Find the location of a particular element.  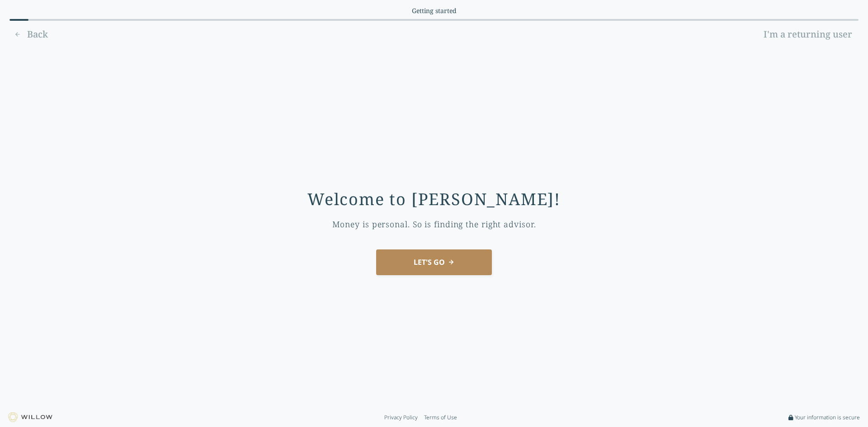

a: Terms of Use is located at coordinates (440, 417).